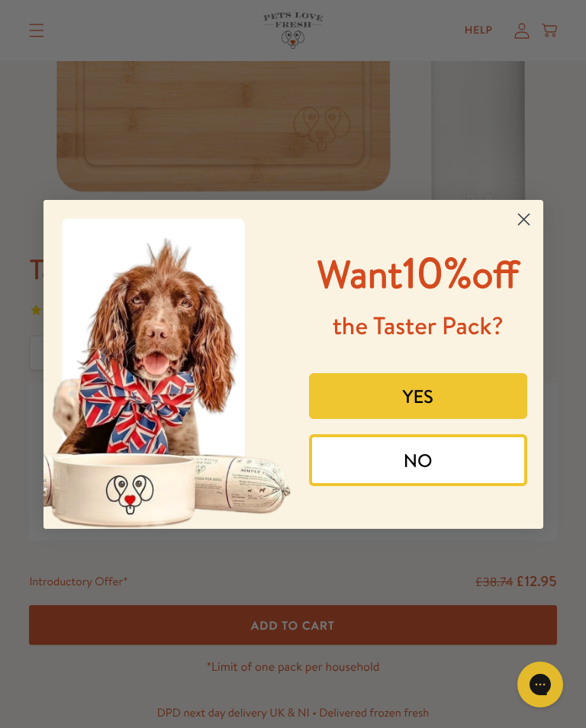 The image size is (586, 728). What do you see at coordinates (360, 274) in the screenshot?
I see `span: Want` at bounding box center [360, 274].